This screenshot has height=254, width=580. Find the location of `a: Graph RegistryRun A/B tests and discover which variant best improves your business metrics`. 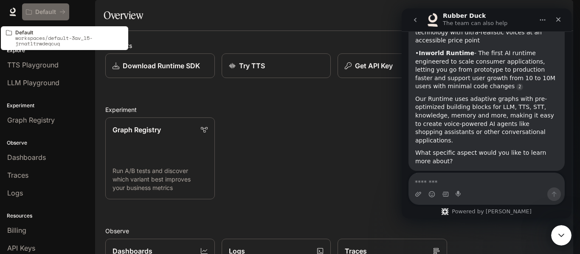

a: Graph RegistryRun A/B tests and discover which variant best improves your business metrics is located at coordinates (160, 158).